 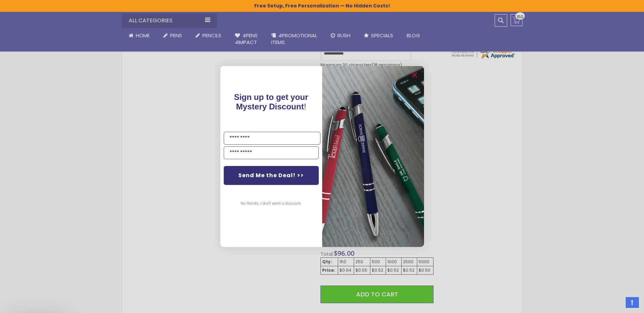 What do you see at coordinates (414, 75) in the screenshot?
I see `button: Close dialog` at bounding box center [414, 75].